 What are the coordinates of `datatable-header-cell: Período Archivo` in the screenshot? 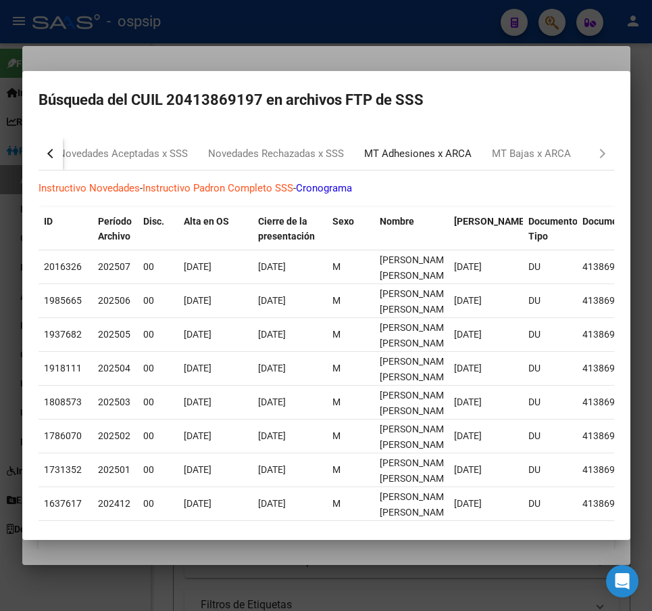 It's located at (115, 229).